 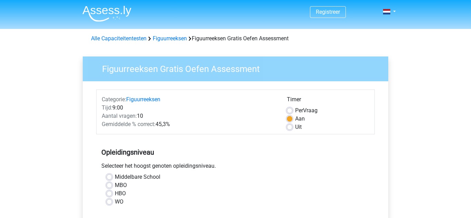 What do you see at coordinates (114, 99) in the screenshot?
I see `span: Categorie:` at bounding box center [114, 99].